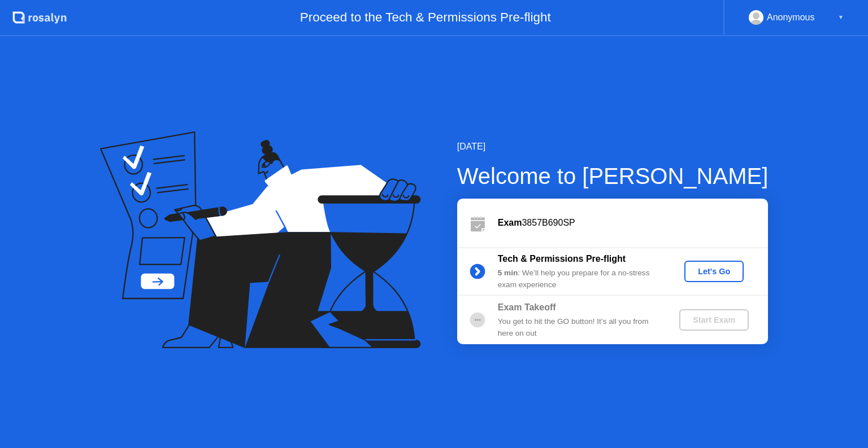 The width and height of the screenshot is (868, 448). Describe the element at coordinates (633, 224) in the screenshot. I see `div: 3857B690SP` at that location.